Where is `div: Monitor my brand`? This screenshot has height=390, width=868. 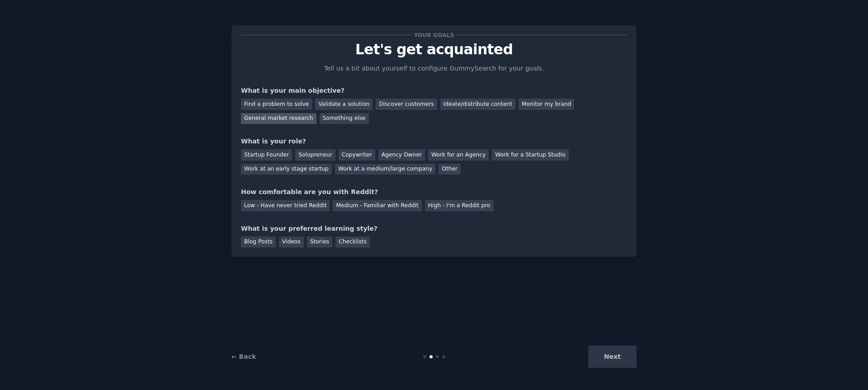 div: Monitor my brand is located at coordinates (546, 104).